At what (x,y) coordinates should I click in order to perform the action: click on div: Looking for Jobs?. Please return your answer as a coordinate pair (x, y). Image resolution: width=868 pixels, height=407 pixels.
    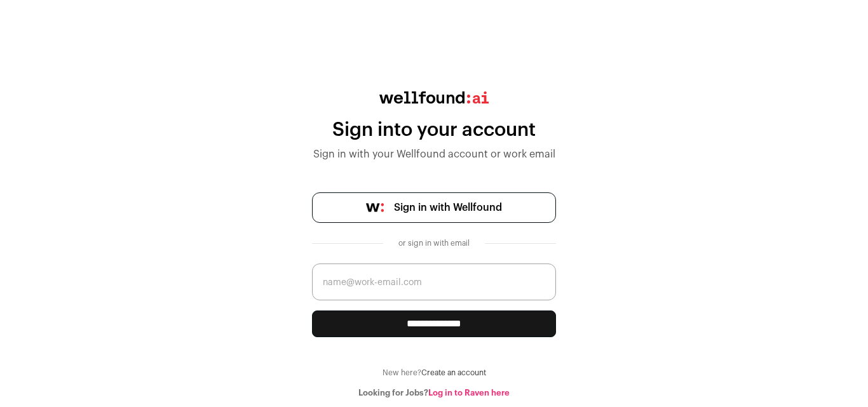
    Looking at the image, I should click on (434, 393).